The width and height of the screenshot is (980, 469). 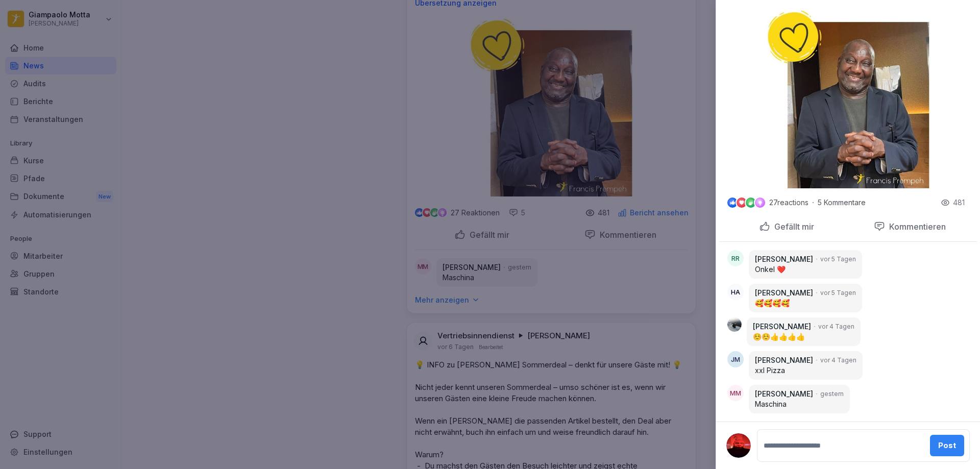 I want to click on p: Maschina, so click(x=799, y=404).